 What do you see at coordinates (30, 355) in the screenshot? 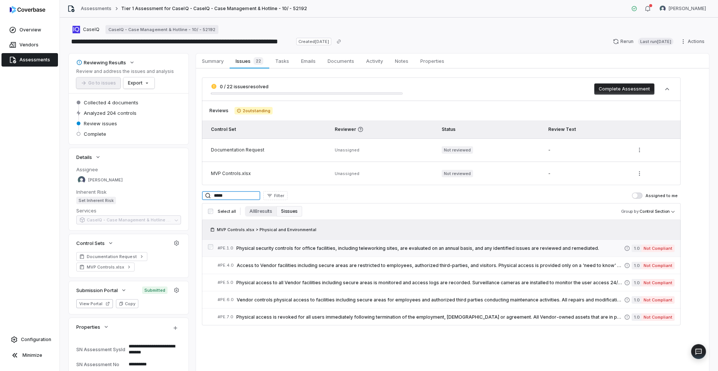
I see `button: Minimize` at bounding box center [30, 355].